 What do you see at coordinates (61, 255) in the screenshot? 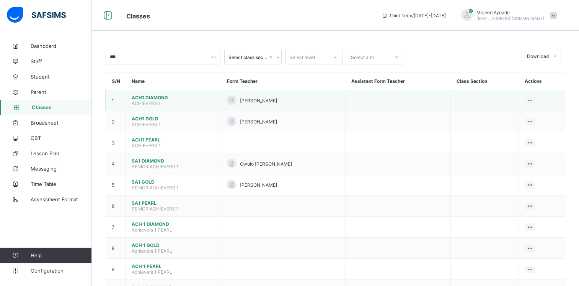
I see `span: Help` at bounding box center [61, 255].